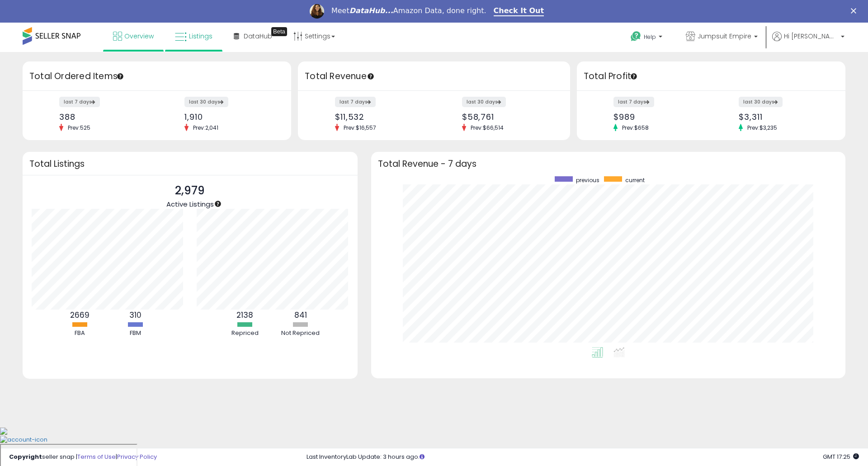 Image resolution: width=868 pixels, height=466 pixels. I want to click on i: Get Help, so click(636, 36).